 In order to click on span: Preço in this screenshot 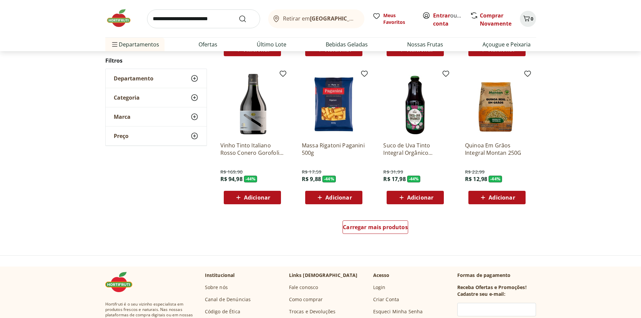, I will do `click(121, 136)`.